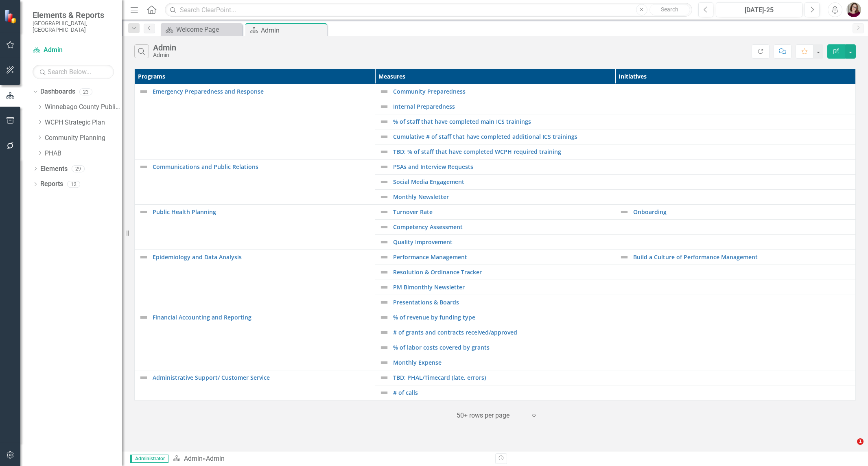 The width and height of the screenshot is (868, 466). Describe the element at coordinates (502, 257) in the screenshot. I see `a: Performance Management` at that location.